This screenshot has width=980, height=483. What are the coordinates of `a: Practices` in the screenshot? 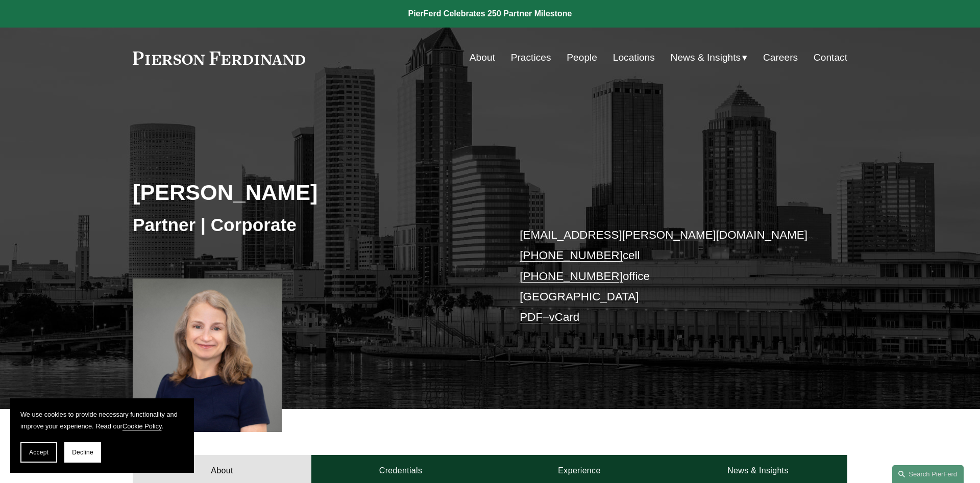 It's located at (531, 58).